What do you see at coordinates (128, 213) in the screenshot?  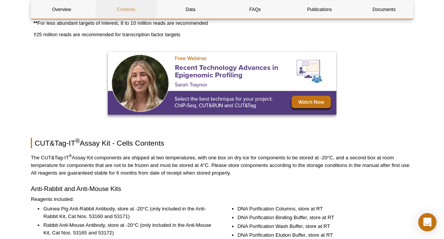 I see `li: Guinea Pig Anti-Rabbit Antibody, store at -20°C (only included in the Anti-Rabbit Kit, Cat Nos. 5...` at bounding box center [128, 213].